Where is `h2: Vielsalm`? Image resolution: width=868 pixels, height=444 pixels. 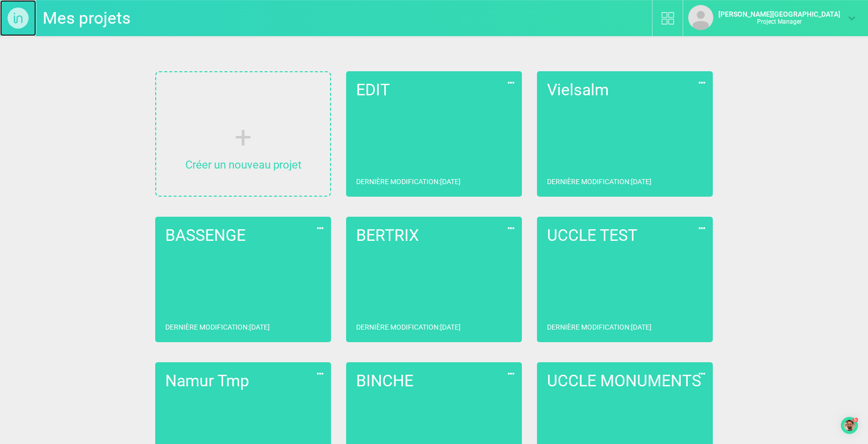
h2: Vielsalm is located at coordinates (625, 90).